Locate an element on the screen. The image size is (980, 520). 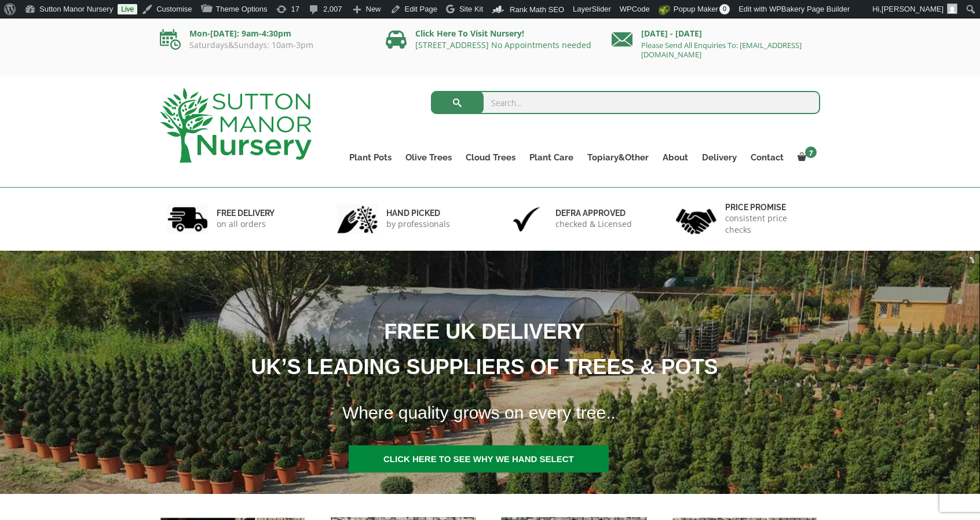
h6: Price promise is located at coordinates (769, 207).